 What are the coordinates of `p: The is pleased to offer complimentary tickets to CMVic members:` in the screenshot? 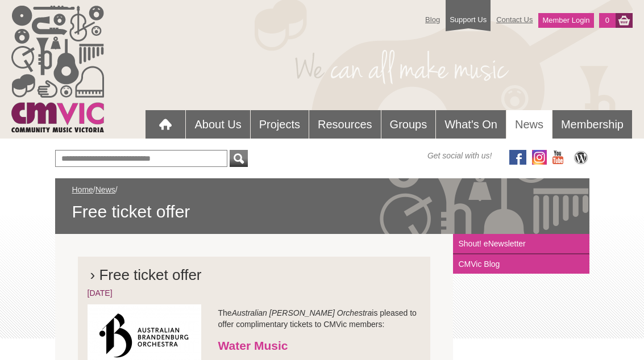 It's located at (254, 319).